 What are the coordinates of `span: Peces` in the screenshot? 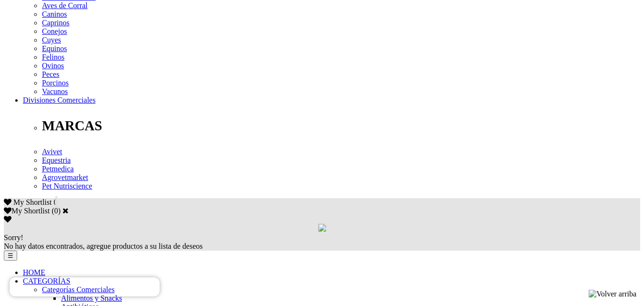 It's located at (51, 74).